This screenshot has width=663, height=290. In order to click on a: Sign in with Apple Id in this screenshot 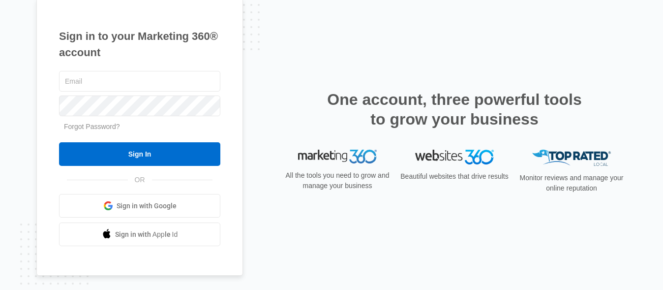, I will do `click(140, 234)`.